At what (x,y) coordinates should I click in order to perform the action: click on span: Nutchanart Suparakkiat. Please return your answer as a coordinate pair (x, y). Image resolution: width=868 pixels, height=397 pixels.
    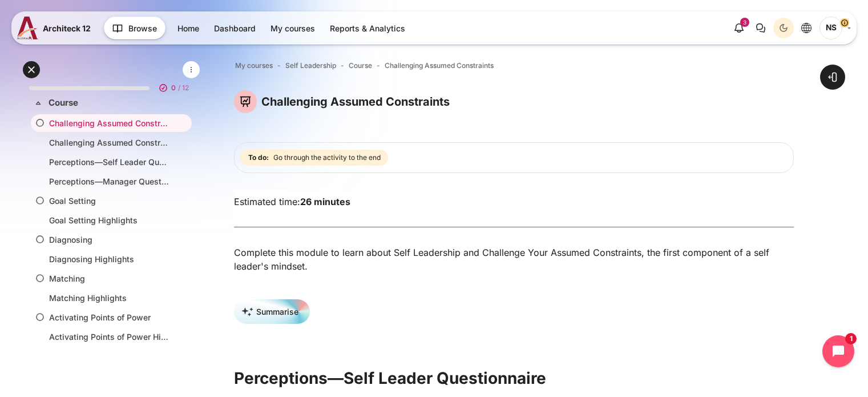
    Looking at the image, I should click on (831, 28).